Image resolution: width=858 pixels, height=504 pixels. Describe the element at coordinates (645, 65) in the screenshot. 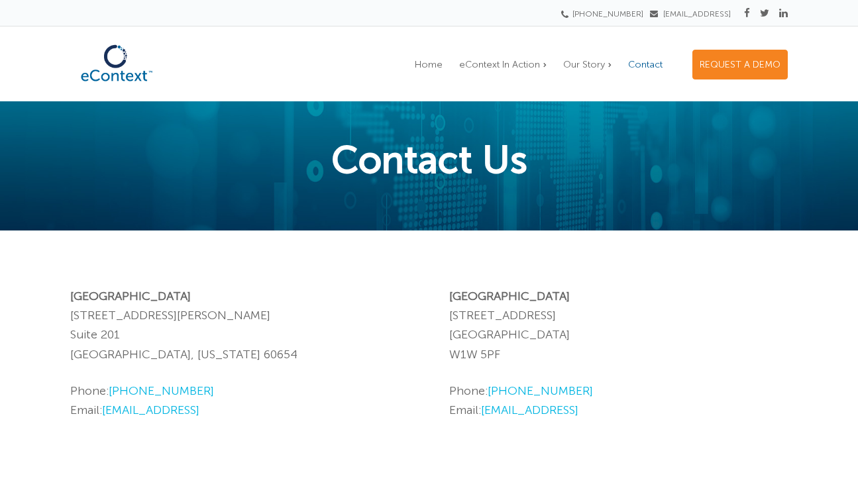

I see `a: Contact` at that location.